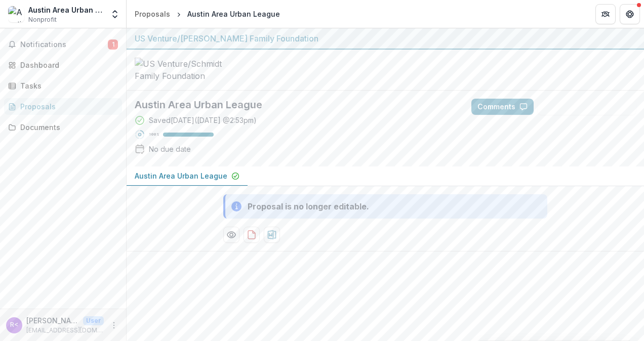 This screenshot has height=341, width=644. What do you see at coordinates (113, 45) in the screenshot?
I see `span: 1` at bounding box center [113, 45].